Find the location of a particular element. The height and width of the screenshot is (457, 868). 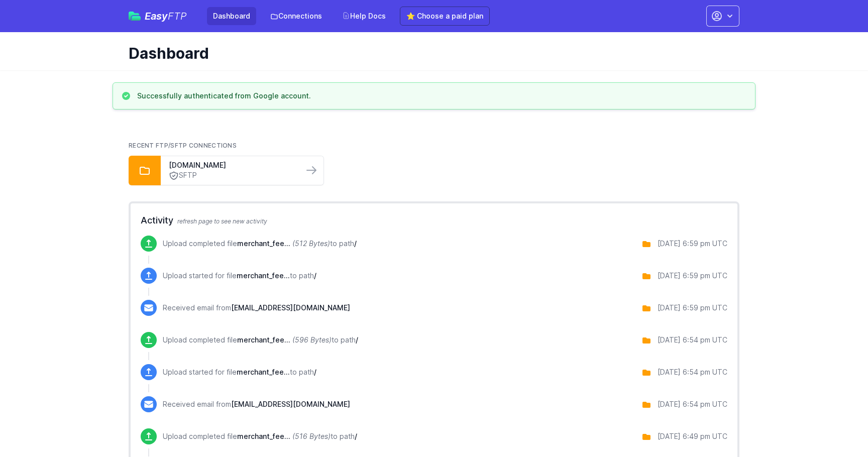

span: FTP is located at coordinates (177, 16).